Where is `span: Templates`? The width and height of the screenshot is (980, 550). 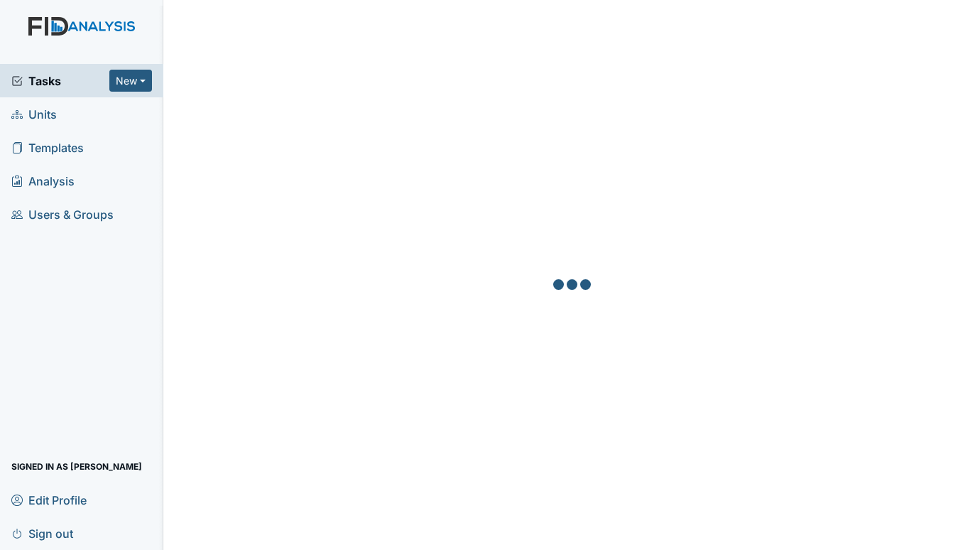 span: Templates is located at coordinates (48, 147).